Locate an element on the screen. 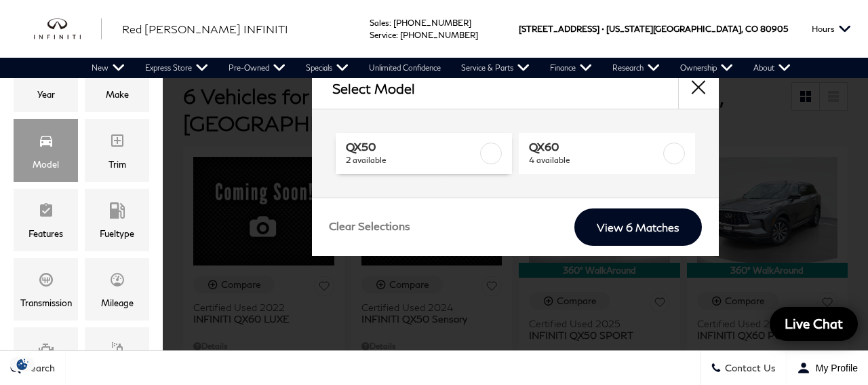 This screenshot has height=385, width=868. span: My Profile is located at coordinates (834, 368).